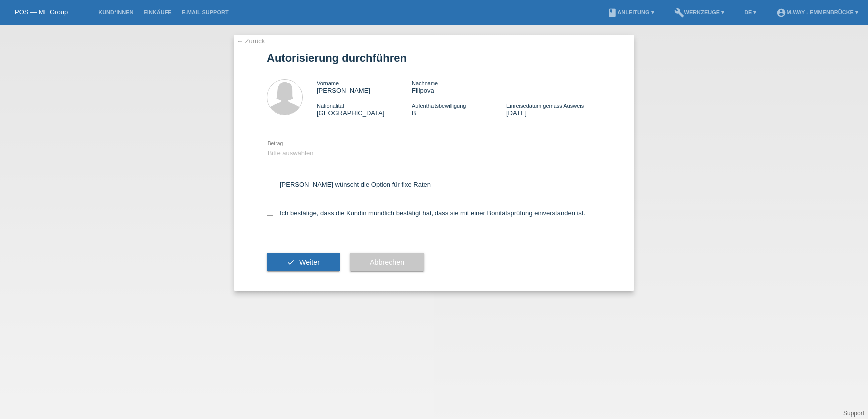  Describe the element at coordinates (817, 12) in the screenshot. I see `a: account_circlem-way - Emmenbrücke ▾` at that location.